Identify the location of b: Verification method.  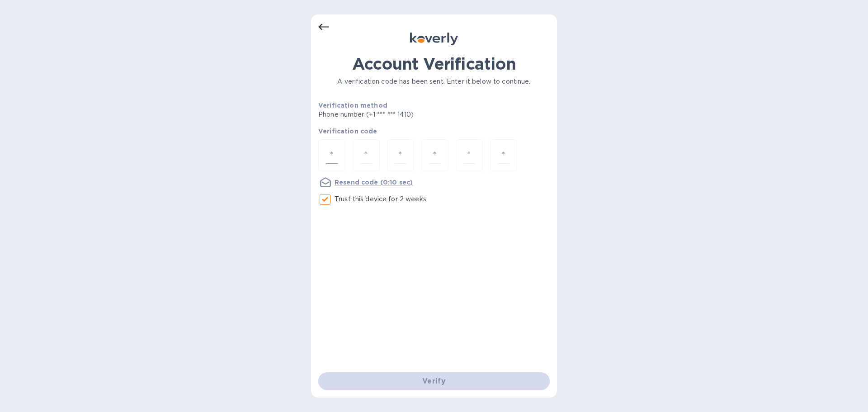
(353, 106).